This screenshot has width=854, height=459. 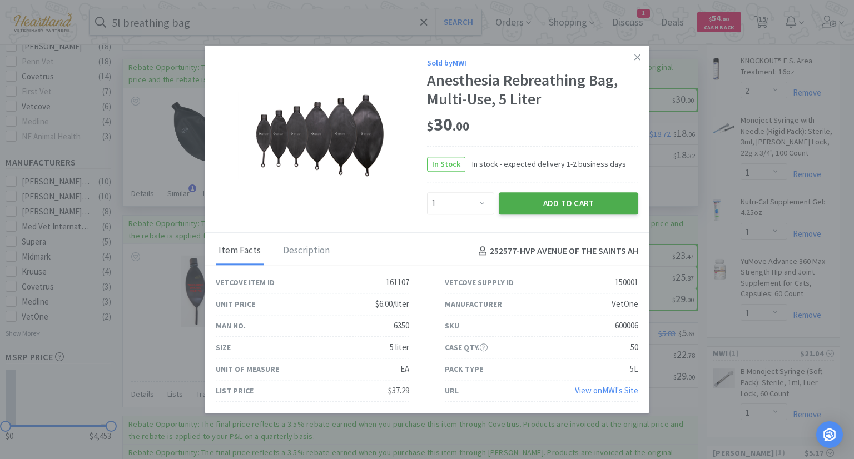 I want to click on div: Open Intercom Messenger, so click(x=829, y=435).